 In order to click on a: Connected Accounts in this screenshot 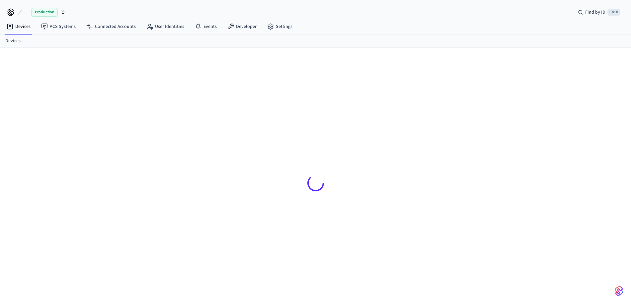, I will do `click(111, 27)`.